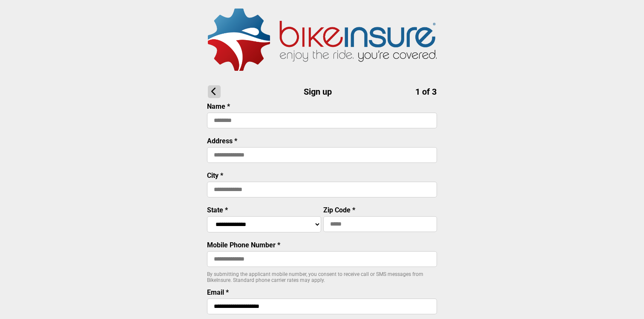  Describe the element at coordinates (215, 175) in the screenshot. I see `label: City *` at that location.